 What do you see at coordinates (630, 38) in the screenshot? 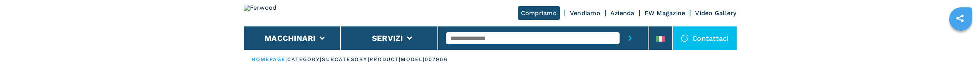
I see `button: submit-button` at bounding box center [630, 38].